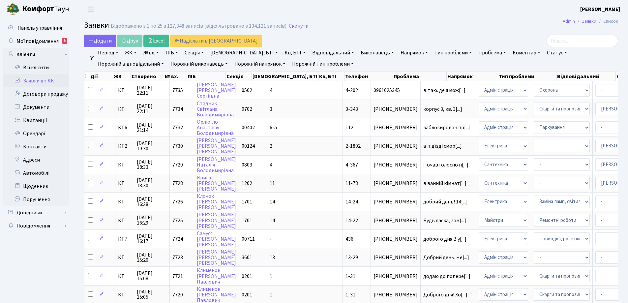 This screenshot has height=303, width=628. What do you see at coordinates (36, 199) in the screenshot?
I see `a: Порушення` at bounding box center [36, 199].